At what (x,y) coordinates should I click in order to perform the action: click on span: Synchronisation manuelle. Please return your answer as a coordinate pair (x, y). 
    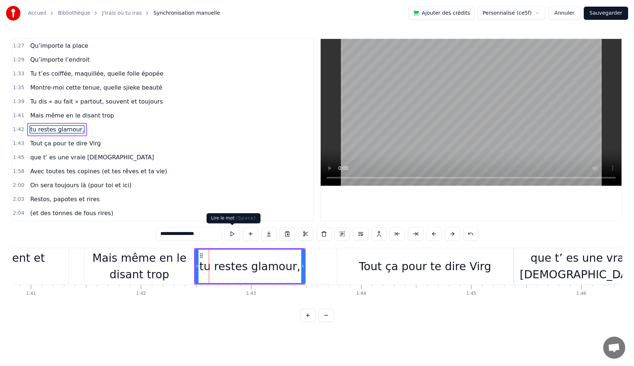
    Looking at the image, I should click on (187, 13).